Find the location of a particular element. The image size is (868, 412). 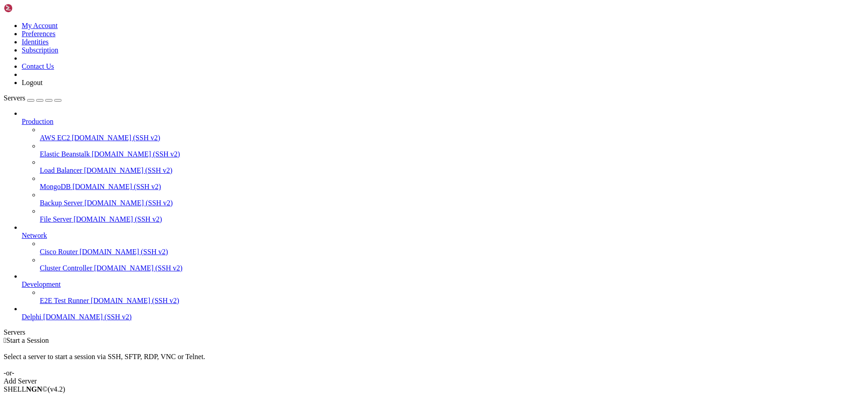

span: Network is located at coordinates (34, 235).